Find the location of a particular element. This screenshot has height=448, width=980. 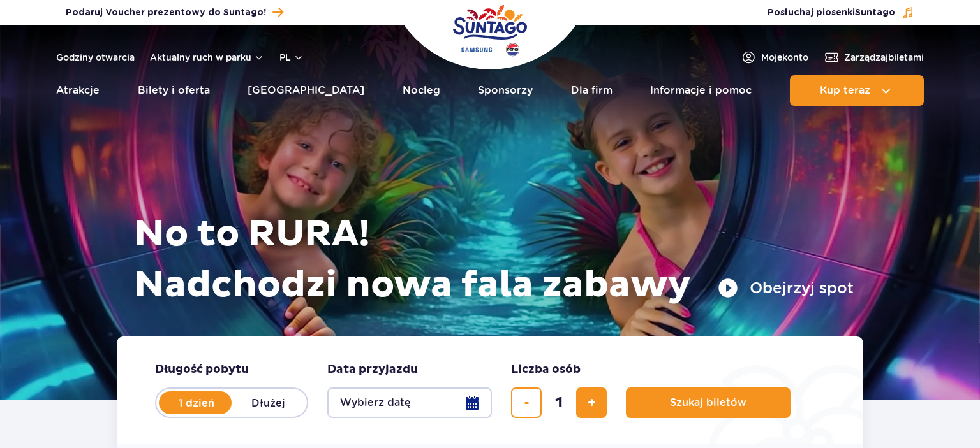

label: 1 dzień is located at coordinates (196, 403).